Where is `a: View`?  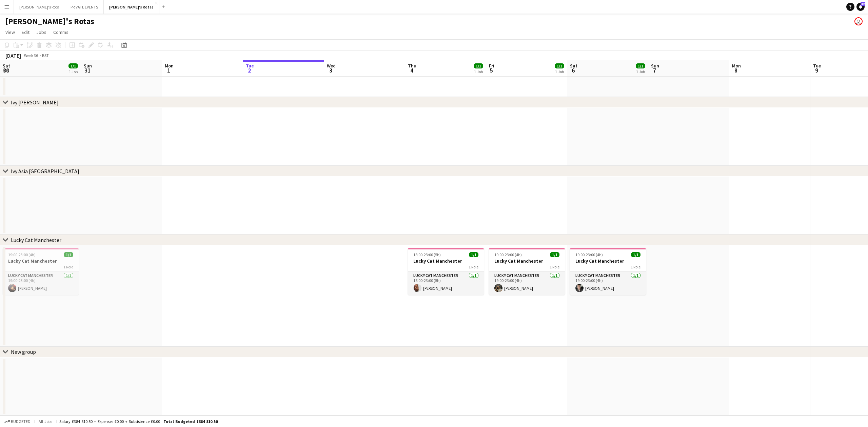
a: View is located at coordinates (10, 32).